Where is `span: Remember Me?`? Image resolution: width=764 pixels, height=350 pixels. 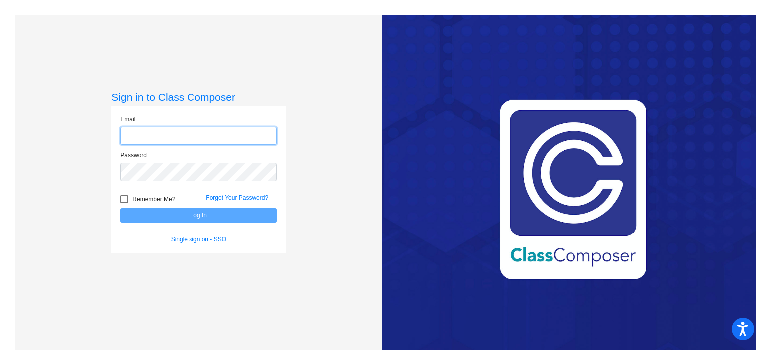 span: Remember Me? is located at coordinates (154, 199).